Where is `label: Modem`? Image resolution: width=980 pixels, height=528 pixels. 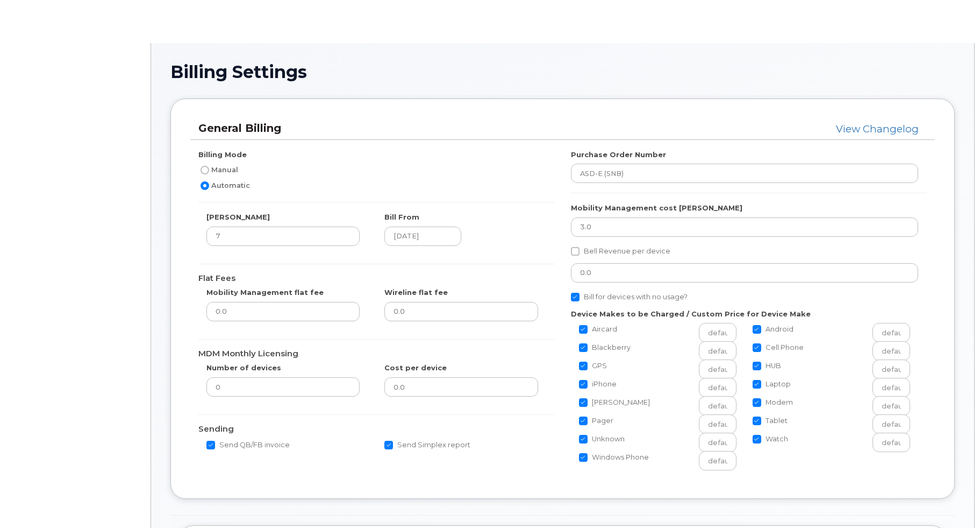
label: Modem is located at coordinates (772, 402).